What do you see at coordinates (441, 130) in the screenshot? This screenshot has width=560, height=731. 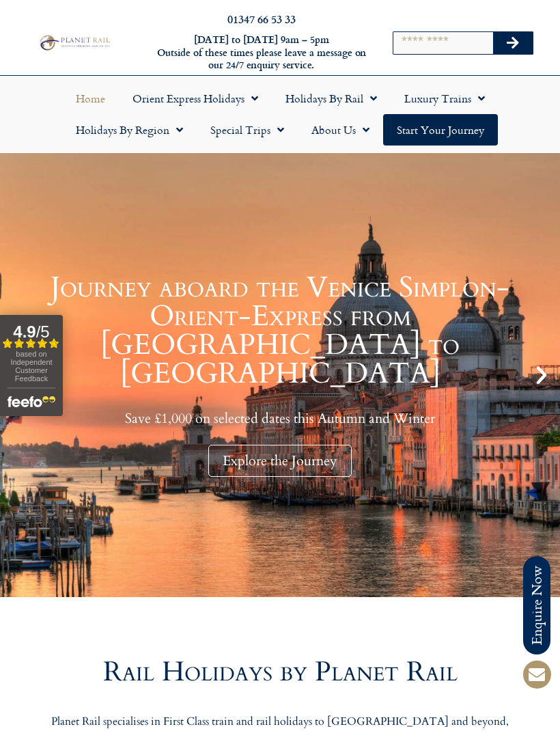 I see `a: Start your Journey` at bounding box center [441, 130].